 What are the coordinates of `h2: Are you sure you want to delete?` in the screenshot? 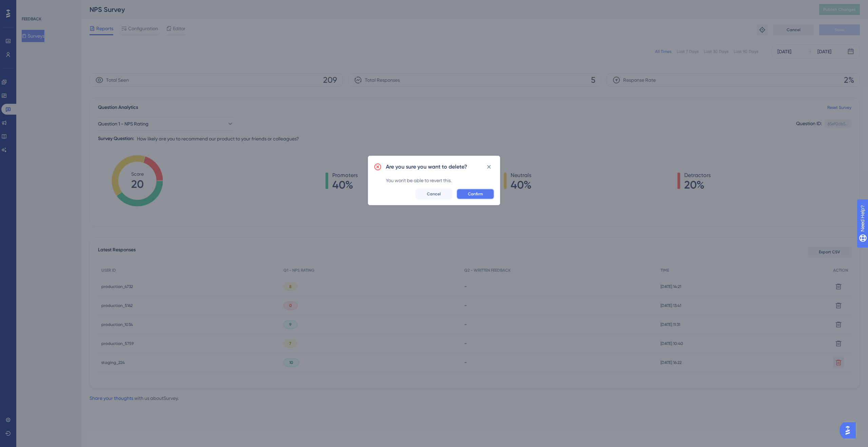 It's located at (427, 167).